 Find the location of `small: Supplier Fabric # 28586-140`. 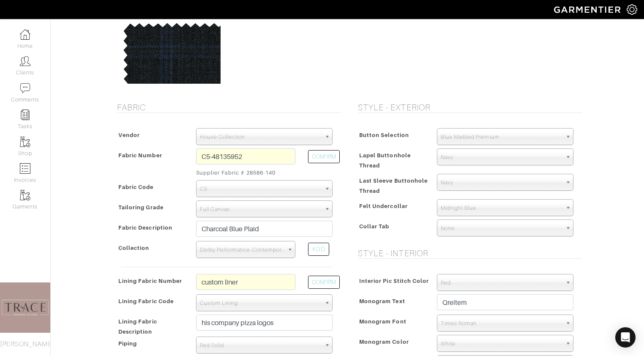

small: Supplier Fabric # 28586-140 is located at coordinates (246, 173).